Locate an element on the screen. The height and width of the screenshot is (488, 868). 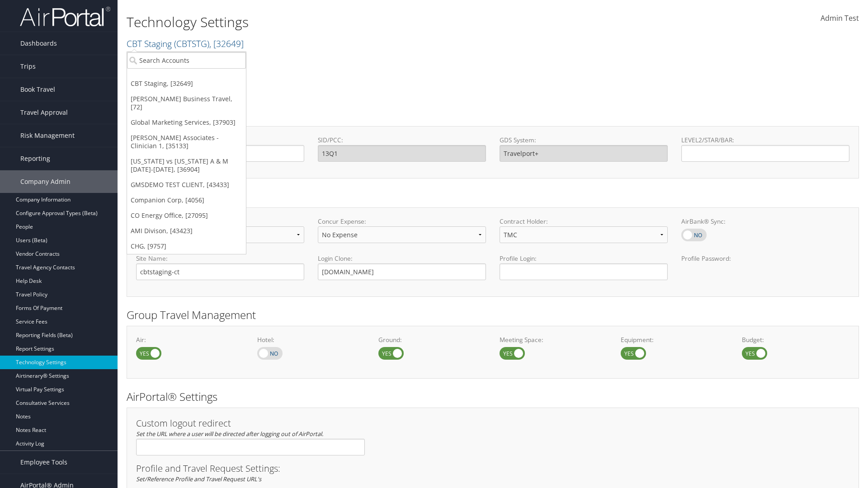
a: Admin Test is located at coordinates (839, 18).